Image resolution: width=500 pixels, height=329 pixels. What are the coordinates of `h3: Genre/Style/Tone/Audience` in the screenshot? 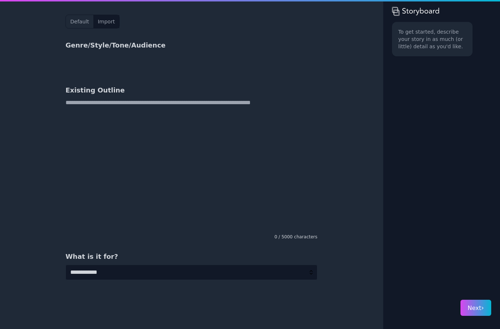 It's located at (191, 45).